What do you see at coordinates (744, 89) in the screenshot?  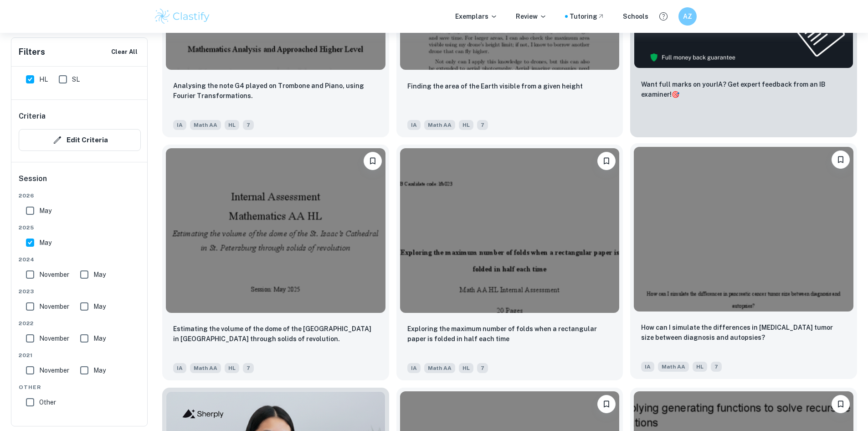 I see `p: Want full marks on your IA ? Get expert feedback from an IB examiner!` at bounding box center [744, 89].